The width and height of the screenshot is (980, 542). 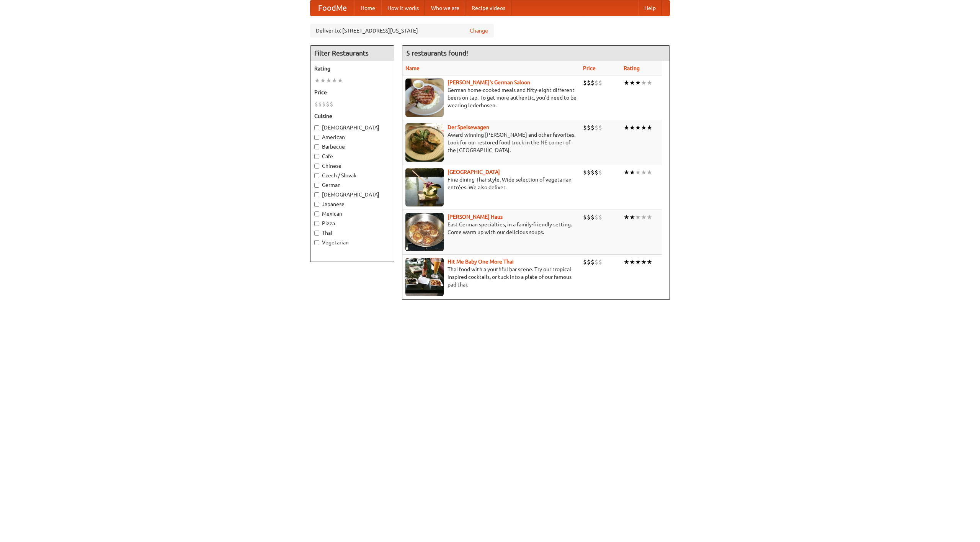 I want to click on a: FoodMe, so click(x=332, y=8).